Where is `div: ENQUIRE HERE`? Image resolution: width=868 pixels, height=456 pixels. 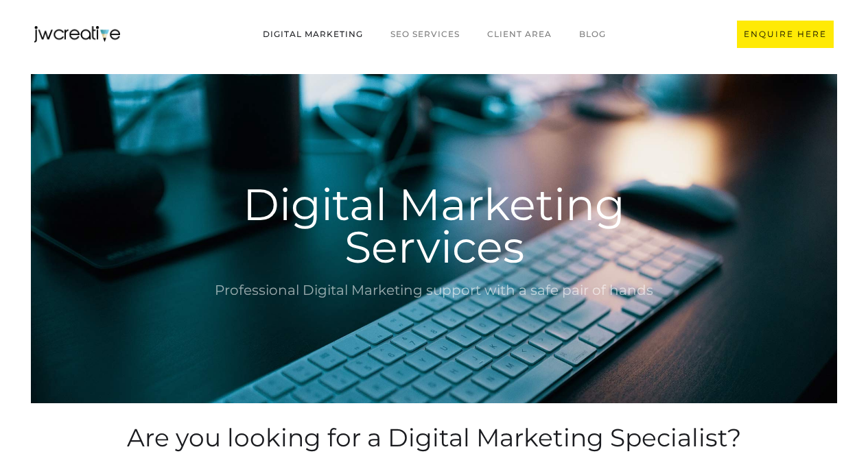
div: ENQUIRE HERE is located at coordinates (785, 34).